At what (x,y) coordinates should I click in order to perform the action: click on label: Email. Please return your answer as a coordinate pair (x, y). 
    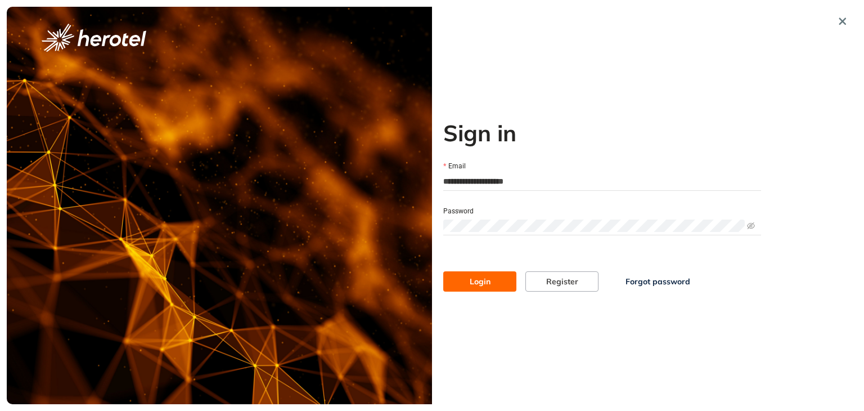
    Looking at the image, I should click on (455, 166).